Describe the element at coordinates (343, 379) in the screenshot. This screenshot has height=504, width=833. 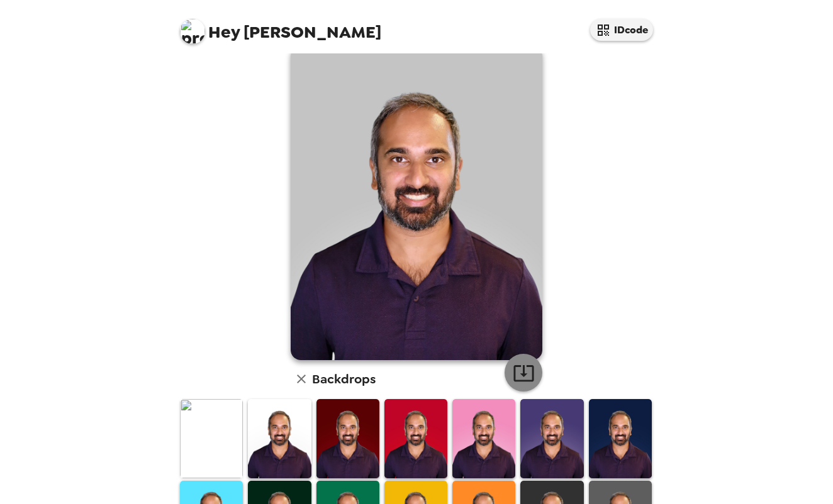
I see `h6: Backdrops` at that location.